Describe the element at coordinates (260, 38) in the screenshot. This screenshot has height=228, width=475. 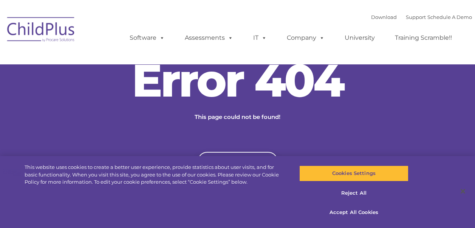
I see `a: IT` at that location.